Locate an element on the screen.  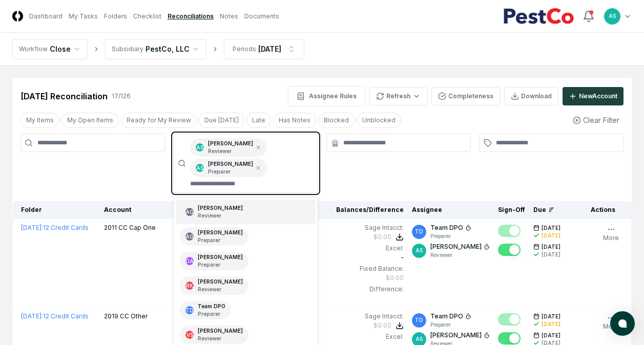
span: DA is located at coordinates (190, 261).